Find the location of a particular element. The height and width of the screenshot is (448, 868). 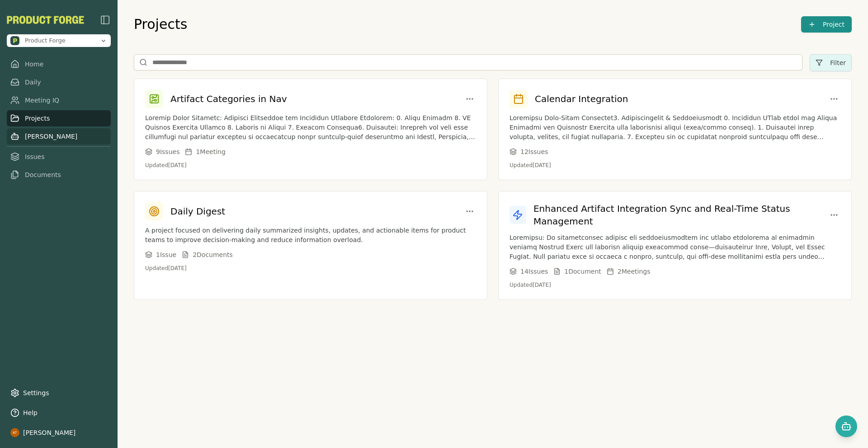

span: 2 Document s is located at coordinates (213, 255).